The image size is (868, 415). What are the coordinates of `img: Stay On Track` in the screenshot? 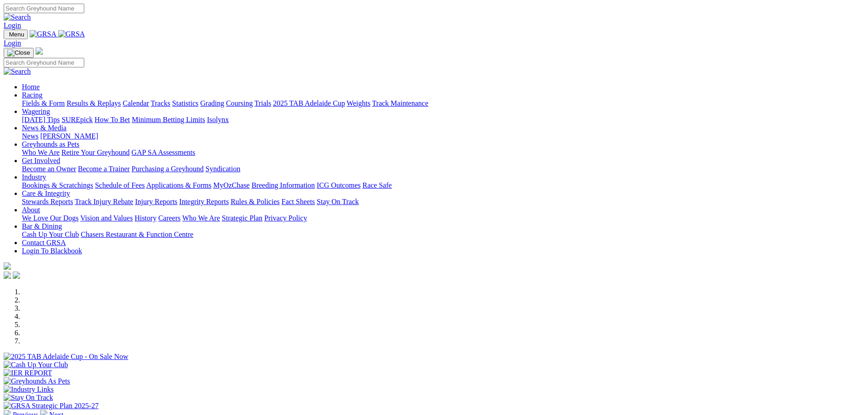 It's located at (28, 398).